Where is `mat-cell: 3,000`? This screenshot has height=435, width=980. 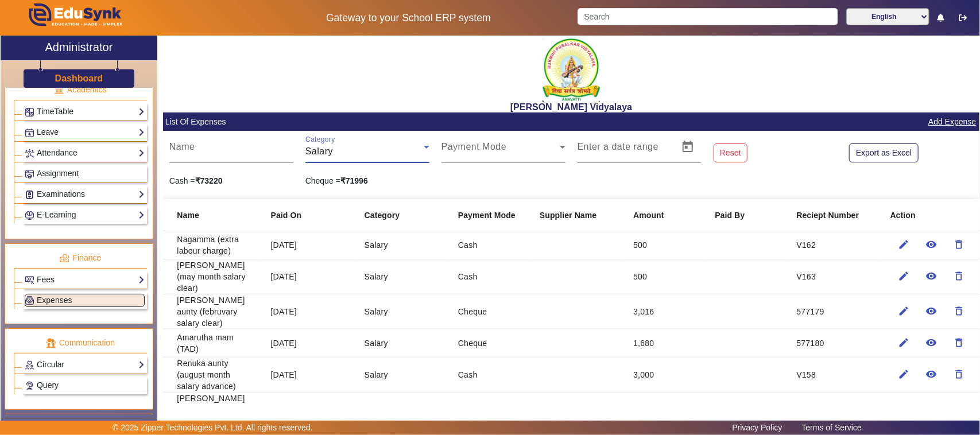 mat-cell: 3,000 is located at coordinates (665, 375).